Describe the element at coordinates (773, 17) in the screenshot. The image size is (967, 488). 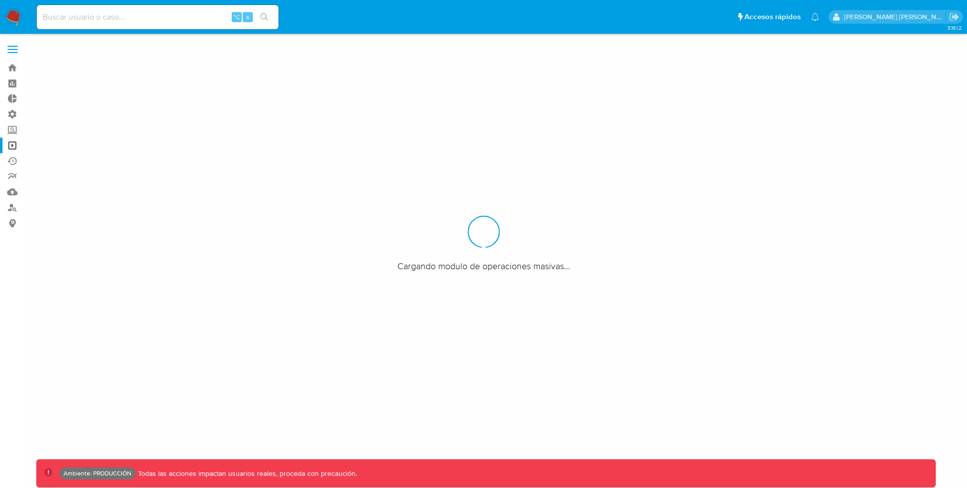
I see `span: Accesos rápidos` at that location.